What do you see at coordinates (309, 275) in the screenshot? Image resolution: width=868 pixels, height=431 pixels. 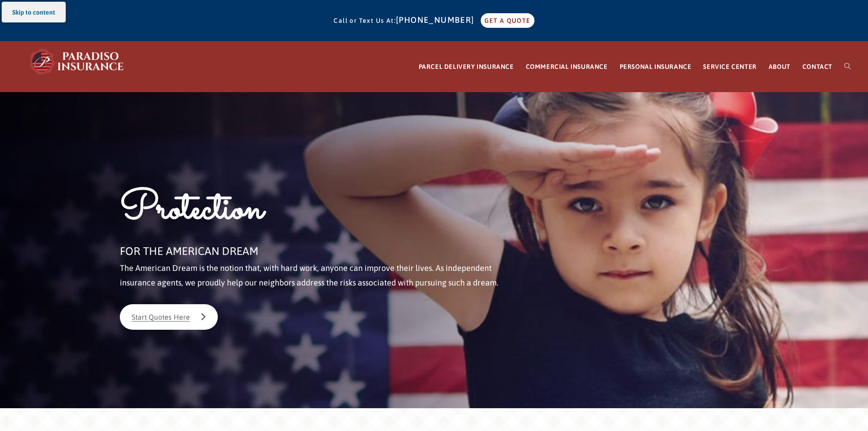 I see `span: The American Dream is the notion that, with hard work, anyone can improve their lives. As indepen...` at bounding box center [309, 275].